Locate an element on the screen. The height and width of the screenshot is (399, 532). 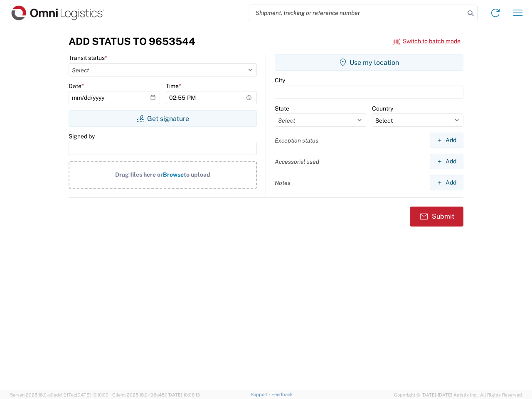
span: Drag files here or is located at coordinates (139, 175).